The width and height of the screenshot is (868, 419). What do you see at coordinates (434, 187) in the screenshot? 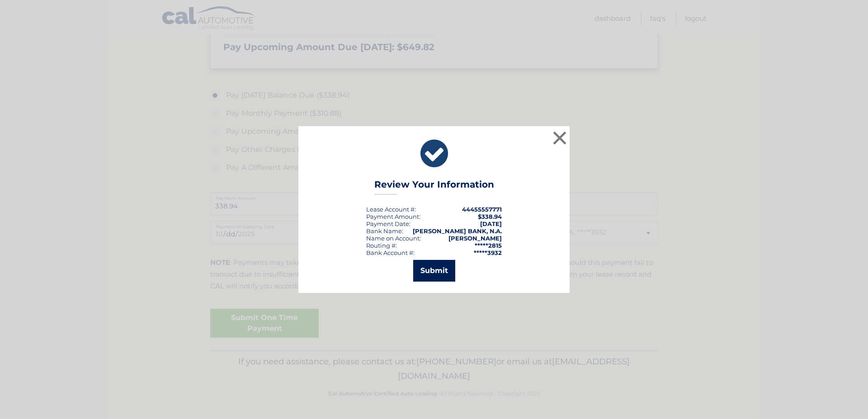
I see `h3: Review Your Information` at bounding box center [434, 187].